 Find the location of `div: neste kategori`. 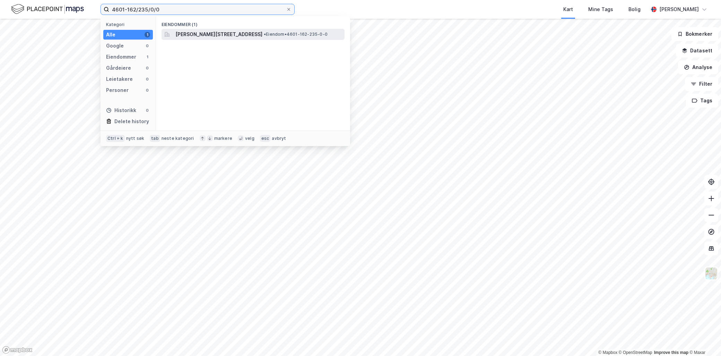

div: neste kategori is located at coordinates (178, 138).